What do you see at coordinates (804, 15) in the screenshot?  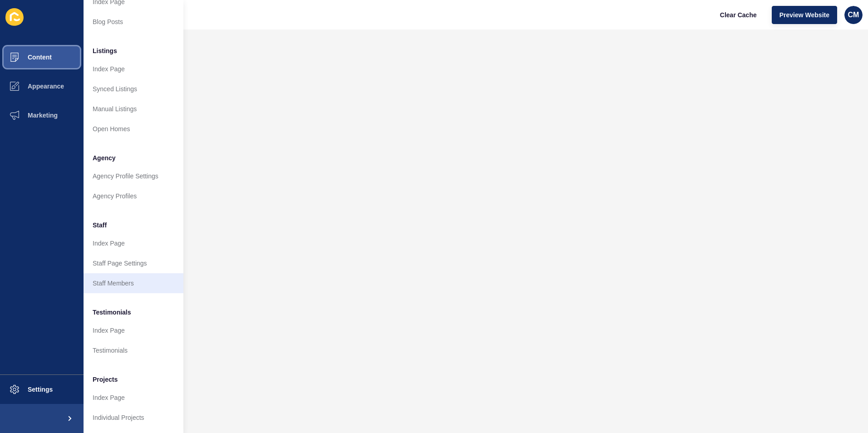 I see `button: Preview Website` at bounding box center [804, 15].